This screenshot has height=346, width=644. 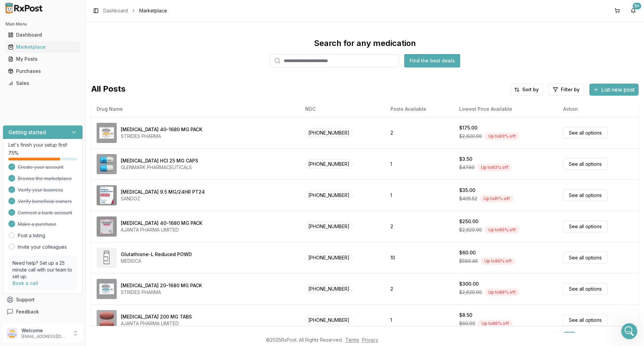 What do you see at coordinates (156, 324) in the screenshot?
I see `div: AJANTA PHARMA LIMITED` at bounding box center [156, 324].